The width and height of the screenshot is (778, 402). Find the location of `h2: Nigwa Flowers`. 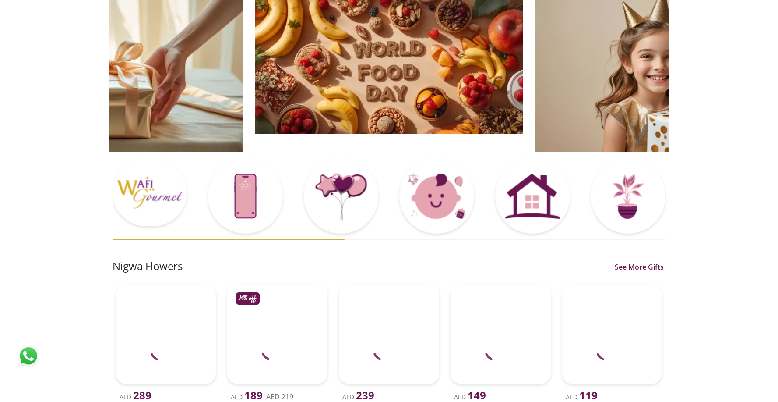

h2: Nigwa Flowers is located at coordinates (148, 266).